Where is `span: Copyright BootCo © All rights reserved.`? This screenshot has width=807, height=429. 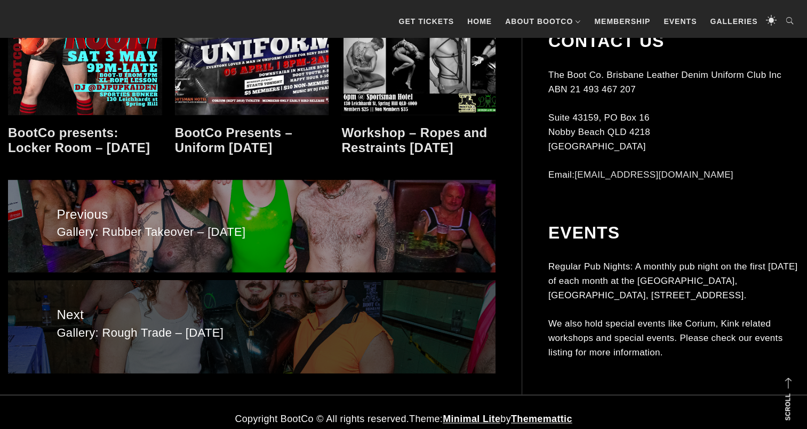
span: Copyright BootCo © All rights reserved. is located at coordinates (322, 419).